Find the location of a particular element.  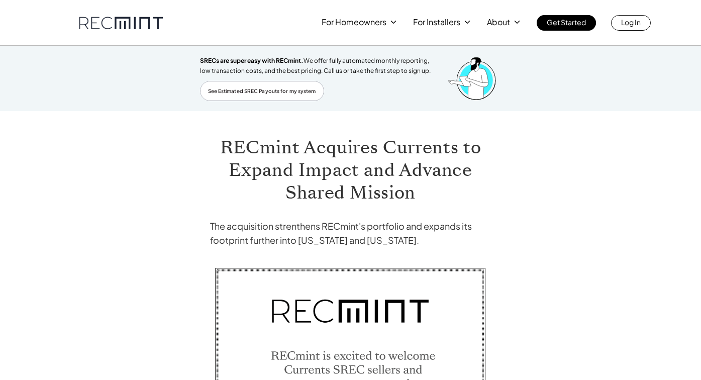

p: For Installers is located at coordinates (437, 22).